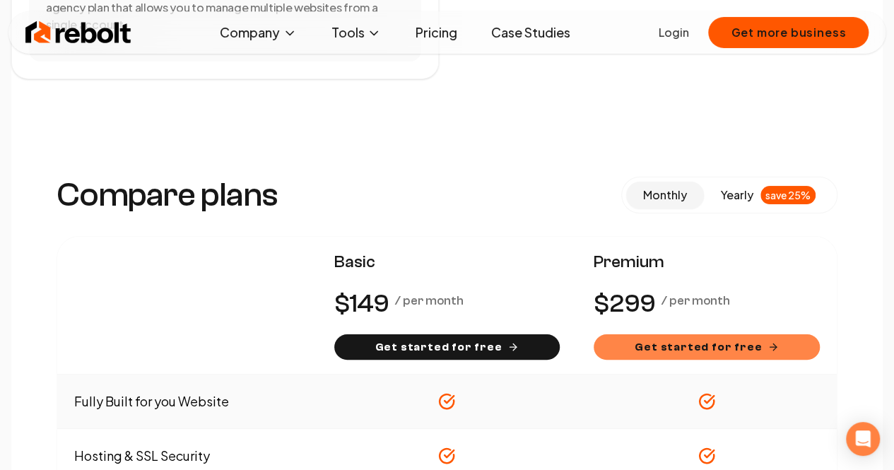 This screenshot has width=894, height=470. What do you see at coordinates (737, 195) in the screenshot?
I see `span: yearly` at bounding box center [737, 195].